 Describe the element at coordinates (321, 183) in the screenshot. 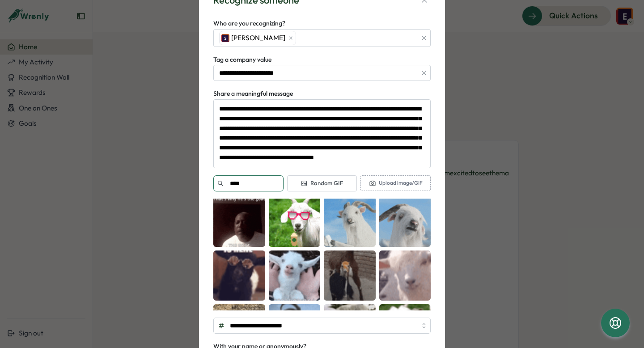

I see `span: Random GIF` at that location.